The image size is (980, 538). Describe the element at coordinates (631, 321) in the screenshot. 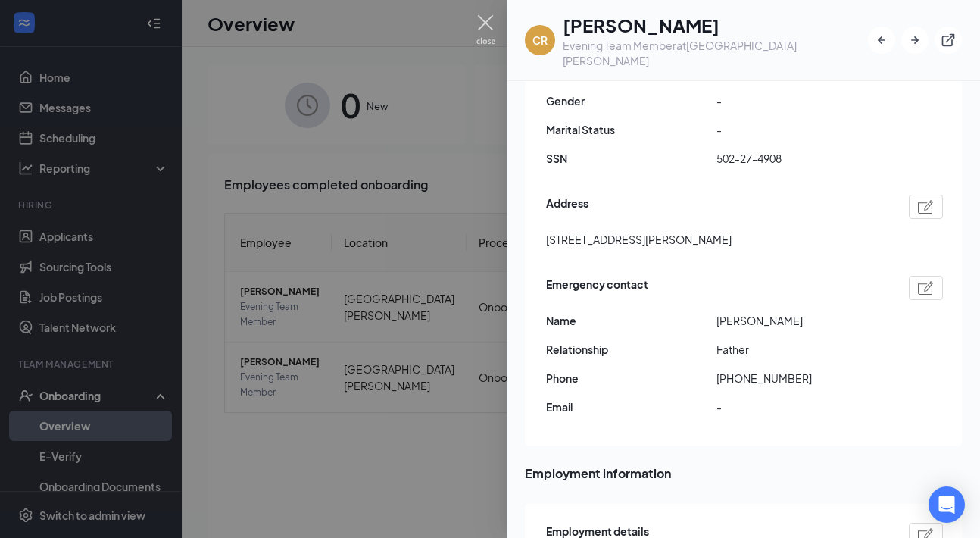

I see `span: Name` at that location.